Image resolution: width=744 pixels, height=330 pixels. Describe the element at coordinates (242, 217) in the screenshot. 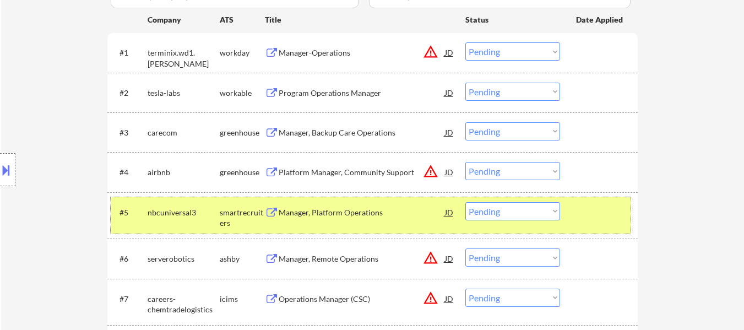

I see `div: smartrecruiters` at that location.